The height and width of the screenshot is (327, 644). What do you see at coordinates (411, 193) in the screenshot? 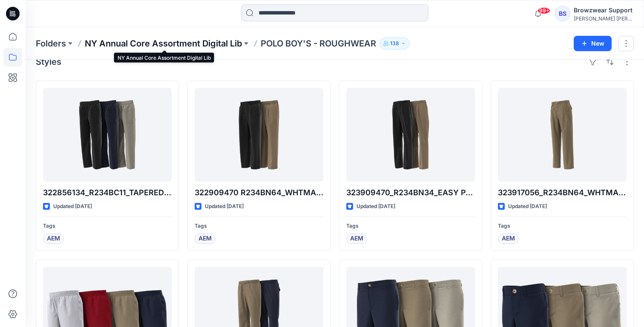
I see `p: 323909470_R234BN34_EASY PANT-PANTS` at bounding box center [411, 193].